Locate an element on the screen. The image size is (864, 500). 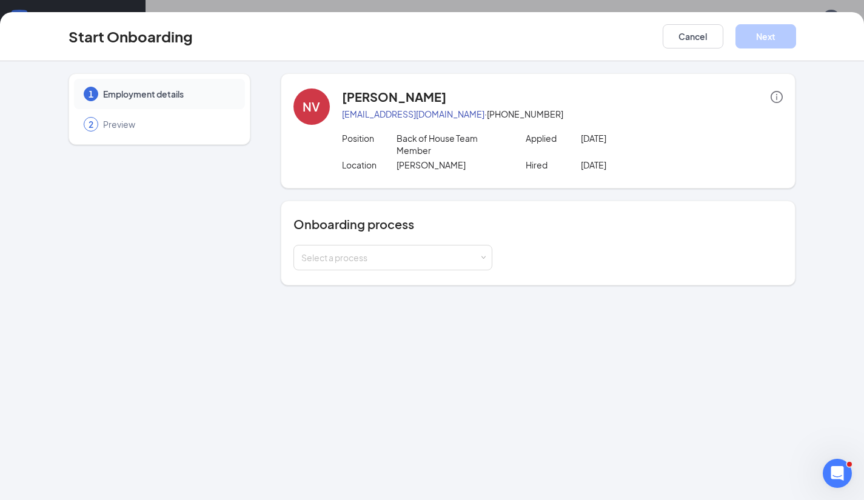
p: Location is located at coordinates (369, 165).